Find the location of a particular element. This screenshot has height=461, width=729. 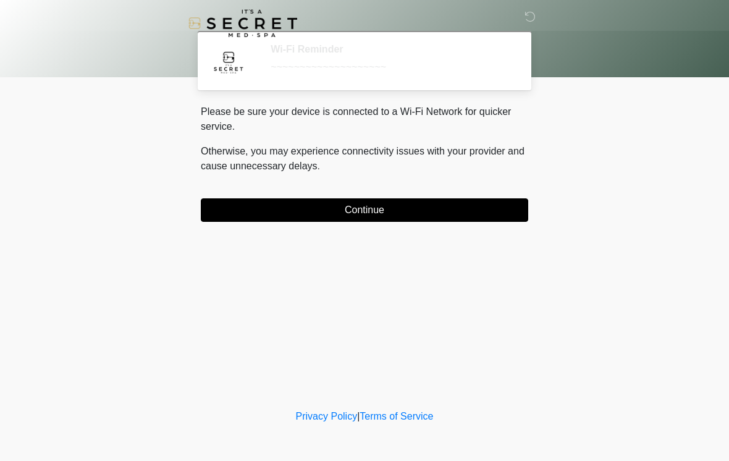

p: Otherwise, you may experience connectivity issues with your provider and cause unnecessary delays is located at coordinates (365, 159).